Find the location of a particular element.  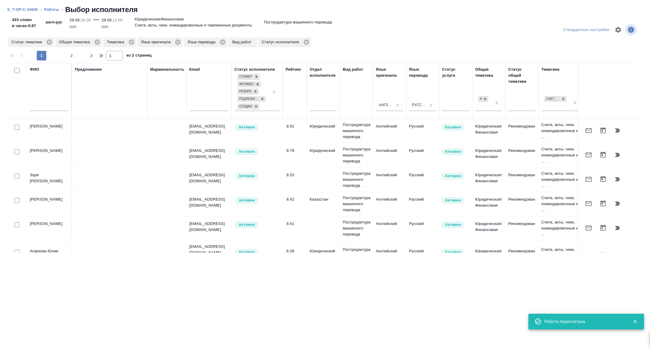

p: Общая тематика is located at coordinates (76, 42).